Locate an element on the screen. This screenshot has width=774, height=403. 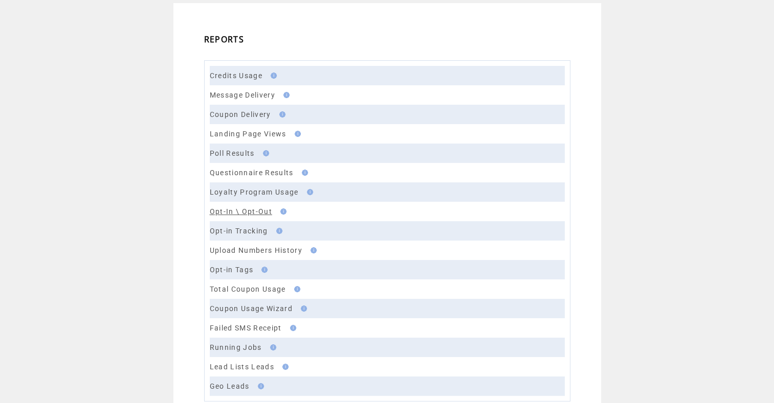
a: Opt-In \ Opt-Out is located at coordinates (241, 212).